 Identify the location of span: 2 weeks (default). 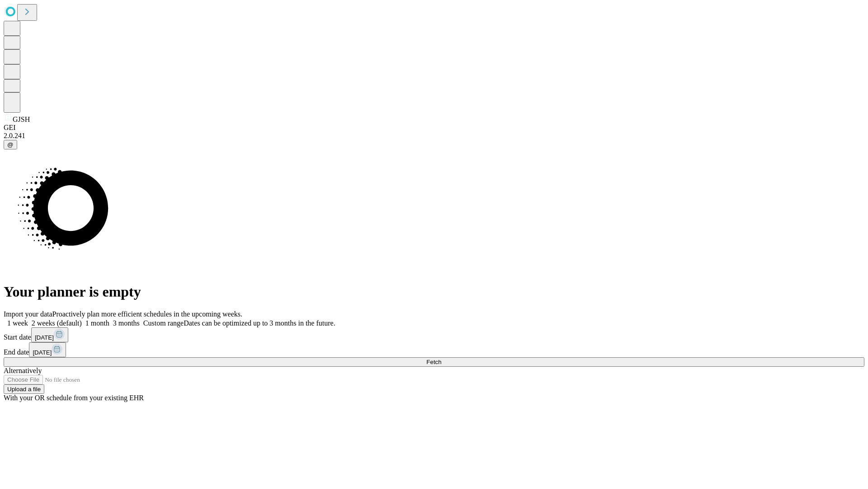
(57, 323).